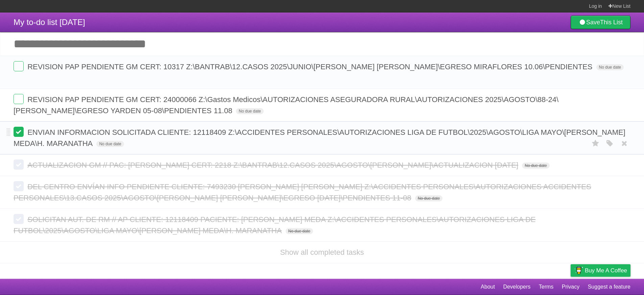 Image resolution: width=644 pixels, height=295 pixels. What do you see at coordinates (488, 287) in the screenshot?
I see `a: About` at bounding box center [488, 287].